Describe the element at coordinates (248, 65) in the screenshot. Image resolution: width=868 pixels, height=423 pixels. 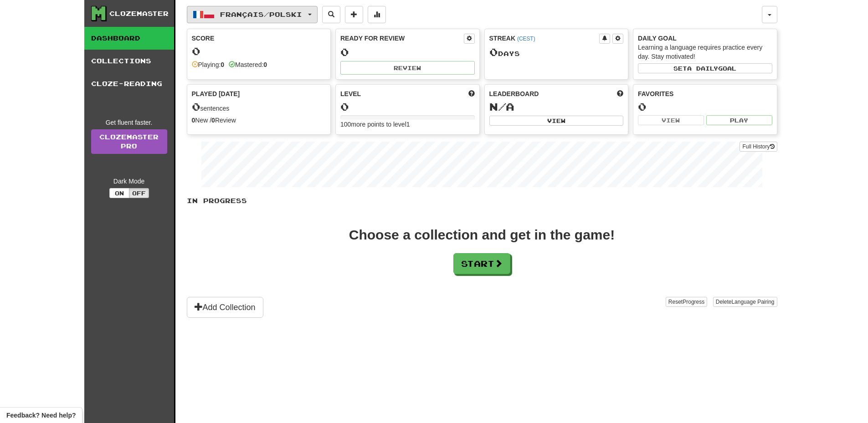
I see `div: Mastered:` at that location.